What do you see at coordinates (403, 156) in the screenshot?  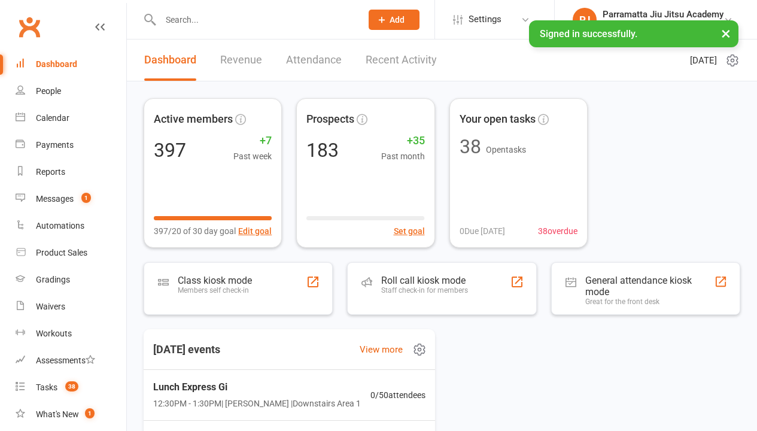 I see `span: Past month` at bounding box center [403, 156].